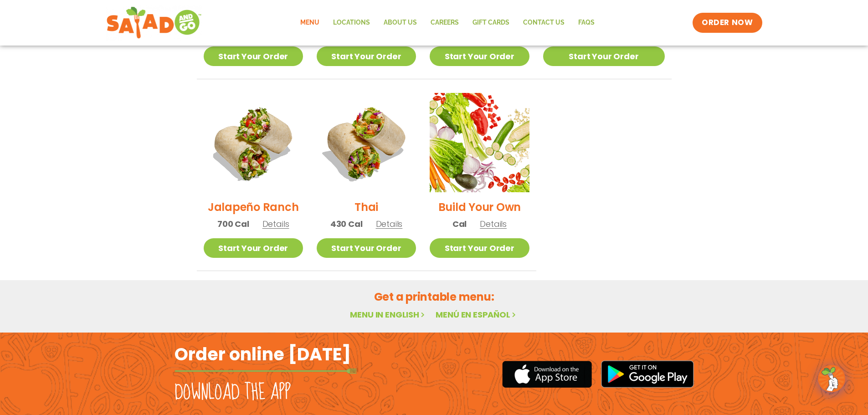 The height and width of the screenshot is (415, 868). Describe the element at coordinates (727, 22) in the screenshot. I see `span: ORDER NOW` at that location.